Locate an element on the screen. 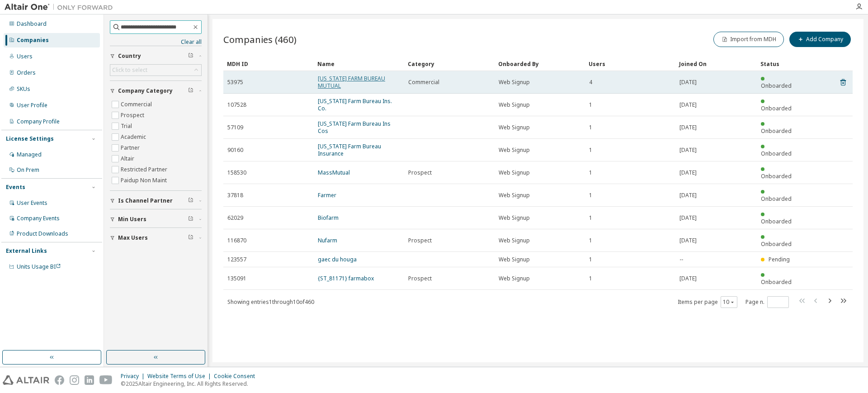 This screenshot has height=393, width=868. div: Click to select is located at coordinates (155, 70).